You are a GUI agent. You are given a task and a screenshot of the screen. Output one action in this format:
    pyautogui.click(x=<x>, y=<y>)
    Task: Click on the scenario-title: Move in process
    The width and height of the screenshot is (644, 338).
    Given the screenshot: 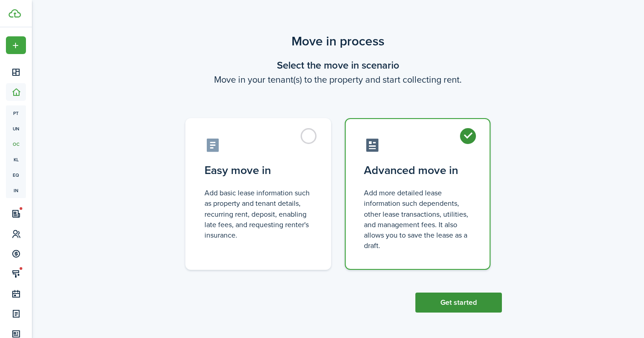 What is the action you would take?
    pyautogui.click(x=338, y=42)
    